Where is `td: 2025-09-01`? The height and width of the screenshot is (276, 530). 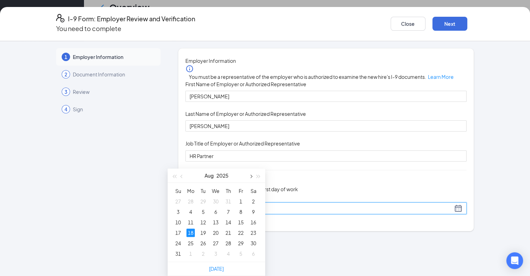
td: 2025-09-01 is located at coordinates (191, 253).